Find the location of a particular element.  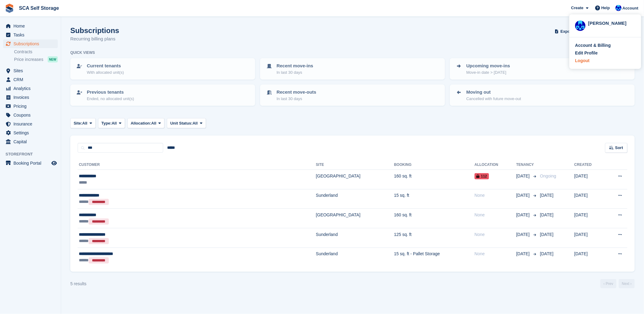

p: Recent move-ins is located at coordinates (295, 66).